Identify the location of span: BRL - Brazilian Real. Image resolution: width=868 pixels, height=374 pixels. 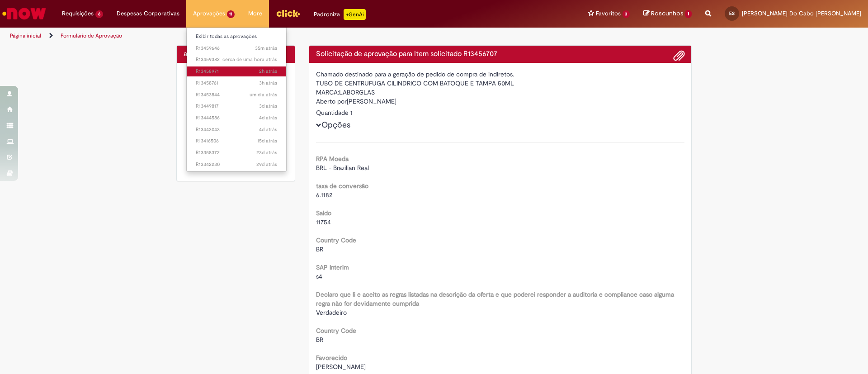
(343, 168).